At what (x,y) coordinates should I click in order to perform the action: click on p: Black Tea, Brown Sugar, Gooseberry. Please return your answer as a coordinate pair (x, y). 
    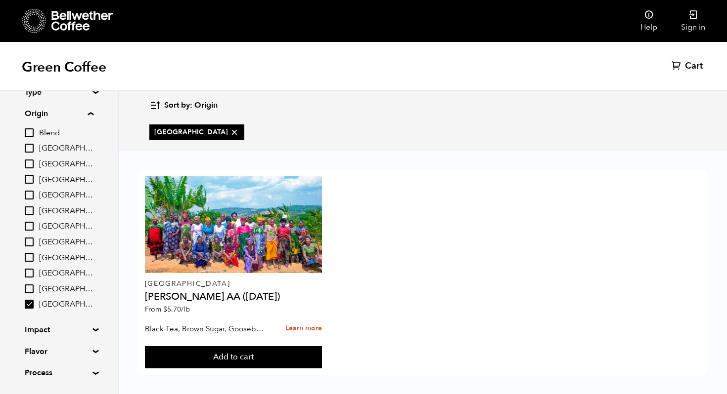
    Looking at the image, I should click on (205, 329).